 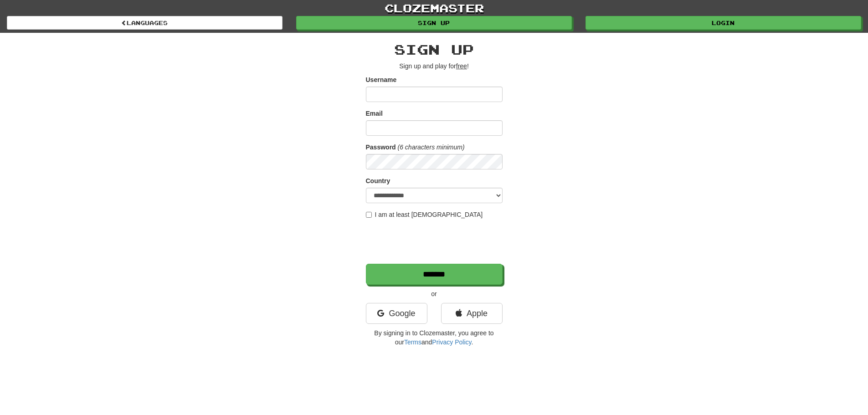 What do you see at coordinates (472, 313) in the screenshot?
I see `a: Apple` at bounding box center [472, 313].